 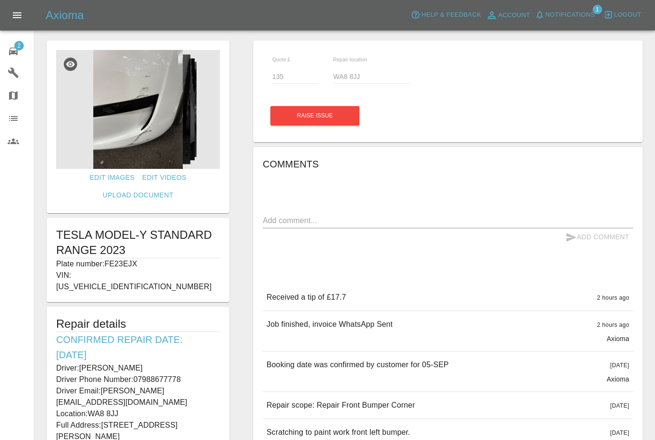 What do you see at coordinates (622, 15) in the screenshot?
I see `button: Logout` at bounding box center [622, 15].